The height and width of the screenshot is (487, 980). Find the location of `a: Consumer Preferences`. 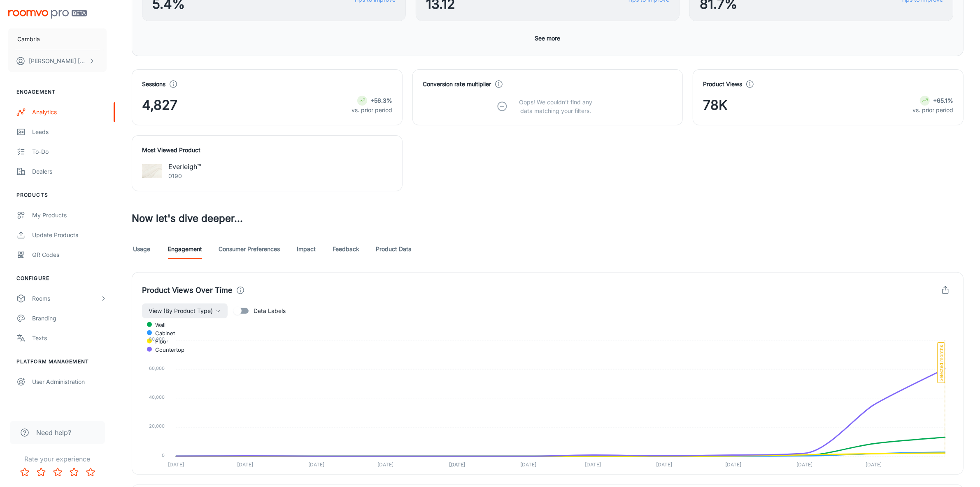

a: Consumer Preferences is located at coordinates (249, 249).